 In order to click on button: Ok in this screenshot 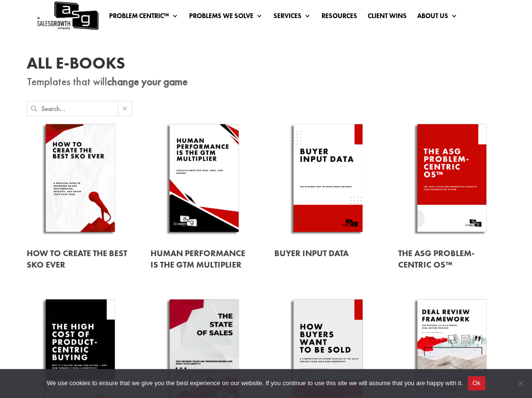, I will do `click(476, 383)`.